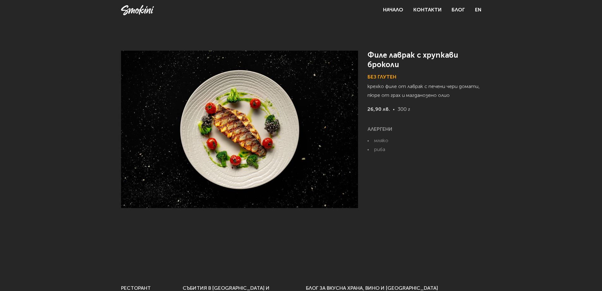  I want to click on a: Блог, so click(458, 10).